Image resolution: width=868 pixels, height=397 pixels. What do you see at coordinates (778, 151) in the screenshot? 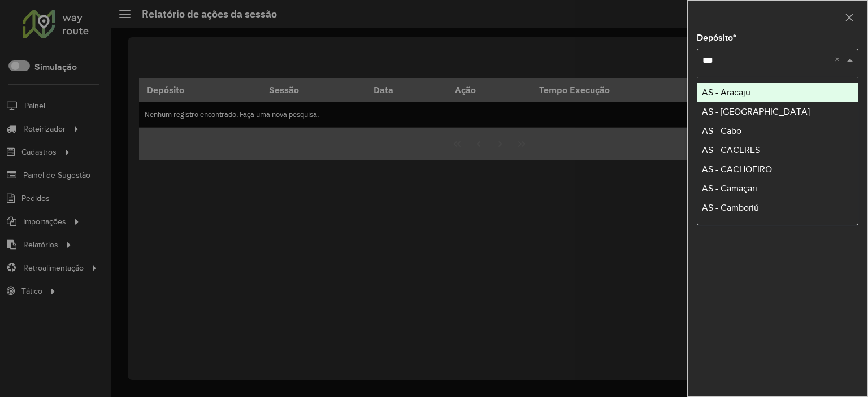
I see `ng-dropdown-panel: Options list` at bounding box center [778, 151].